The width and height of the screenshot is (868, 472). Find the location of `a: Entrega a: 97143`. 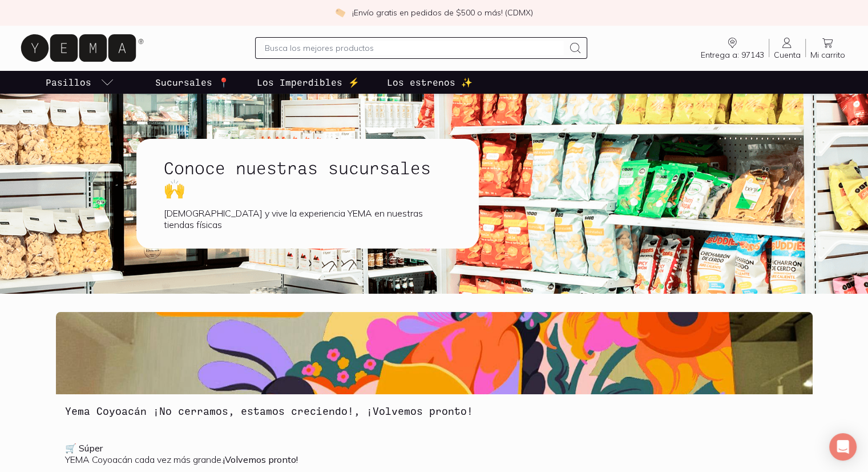

a: Entrega a: 97143 is located at coordinates (733, 48).